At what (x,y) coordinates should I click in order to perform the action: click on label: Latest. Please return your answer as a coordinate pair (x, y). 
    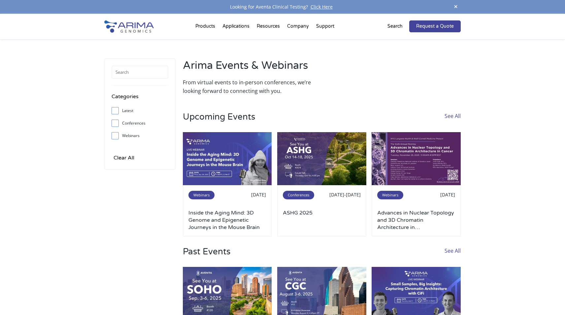
    Looking at the image, I should click on (140, 111).